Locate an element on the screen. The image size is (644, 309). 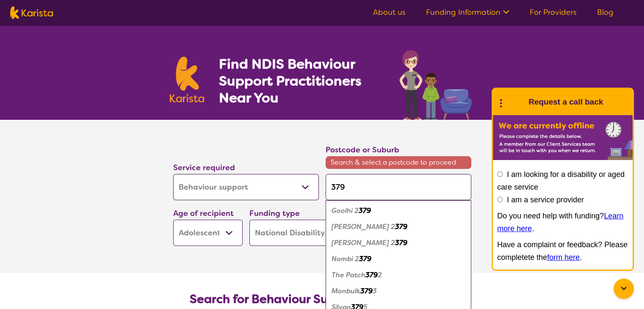
label: Age of recipient is located at coordinates (203, 213).